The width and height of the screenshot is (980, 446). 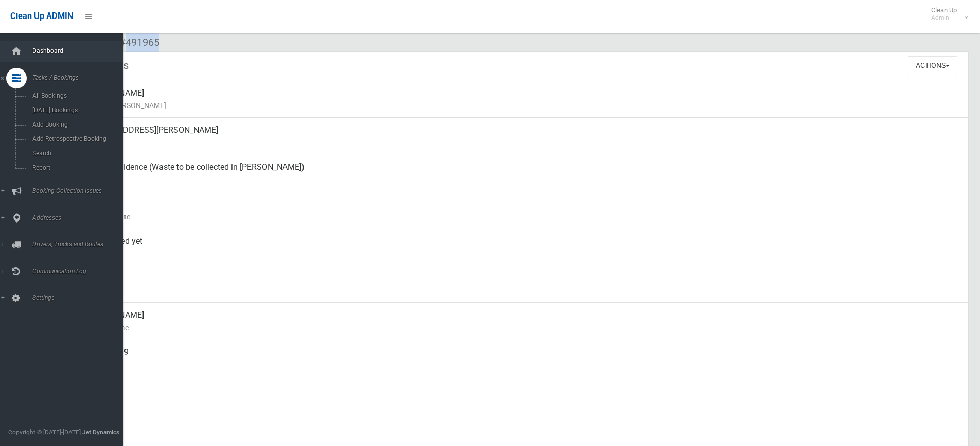 I want to click on span: All Bookings, so click(x=75, y=96).